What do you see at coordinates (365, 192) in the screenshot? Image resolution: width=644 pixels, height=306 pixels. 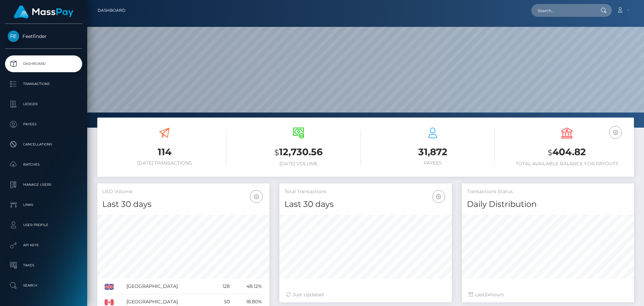 I see `h5: Total Transactions` at bounding box center [365, 192].